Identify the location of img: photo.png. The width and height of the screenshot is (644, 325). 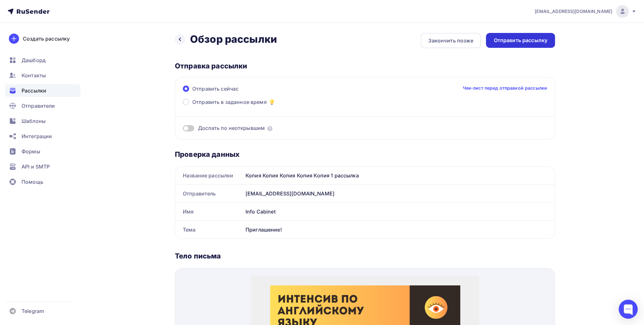
(114, 63).